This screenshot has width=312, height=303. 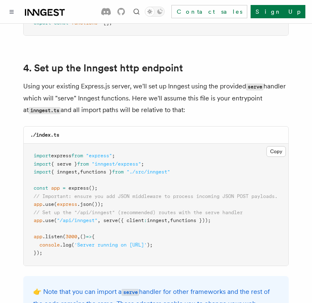 What do you see at coordinates (138, 212) in the screenshot?
I see `span: // Set up the "/api/inngest" (recommended) routes with the serve handler` at bounding box center [138, 212].